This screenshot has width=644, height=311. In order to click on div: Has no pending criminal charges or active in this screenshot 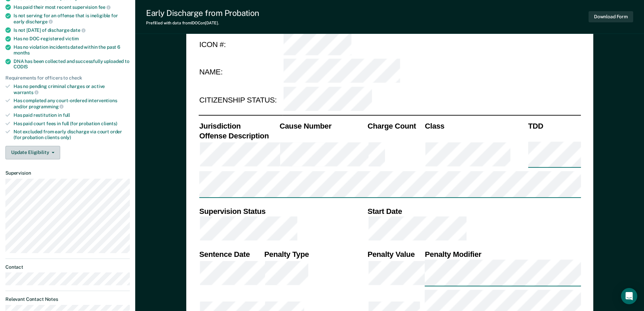, I will do `click(72, 89)`.